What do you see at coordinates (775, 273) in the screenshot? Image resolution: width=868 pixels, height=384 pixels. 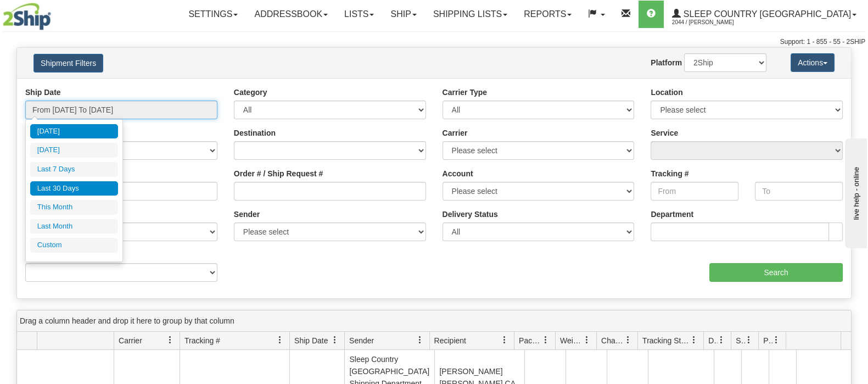 I see `input: Search` at bounding box center [775, 273].